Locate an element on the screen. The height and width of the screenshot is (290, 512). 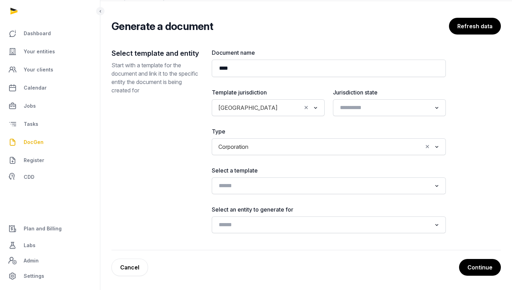
a: Jobs is located at coordinates (50, 106).